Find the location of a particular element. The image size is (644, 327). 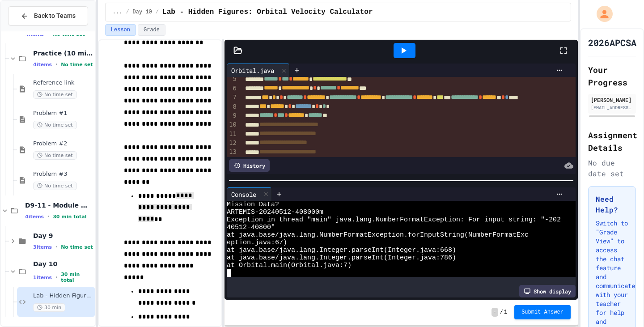

span: Problem #3 is located at coordinates (63, 174).